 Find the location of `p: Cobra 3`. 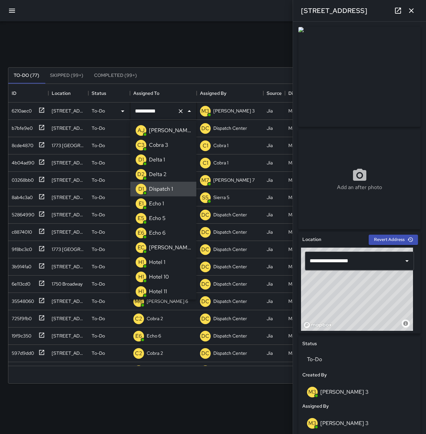

p: Cobra 3 is located at coordinates (159, 145).